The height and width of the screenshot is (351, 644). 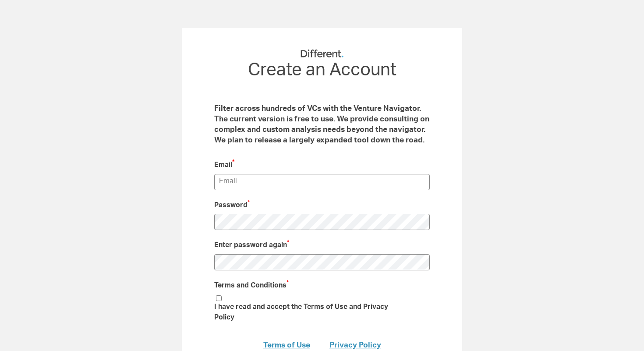 I want to click on span: I have read and accept the Terms of Use and Privacy Policy, so click(x=301, y=312).